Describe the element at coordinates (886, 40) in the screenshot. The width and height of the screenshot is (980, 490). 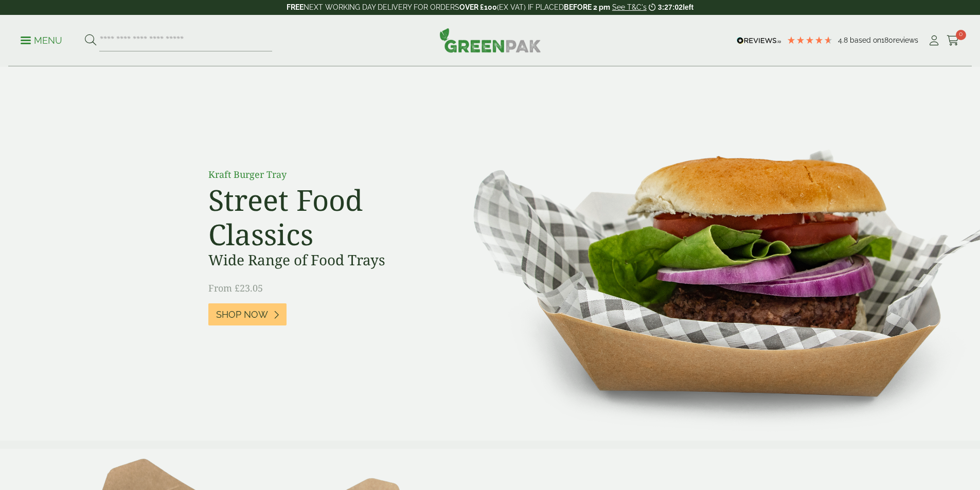
I see `span: 180` at that location.